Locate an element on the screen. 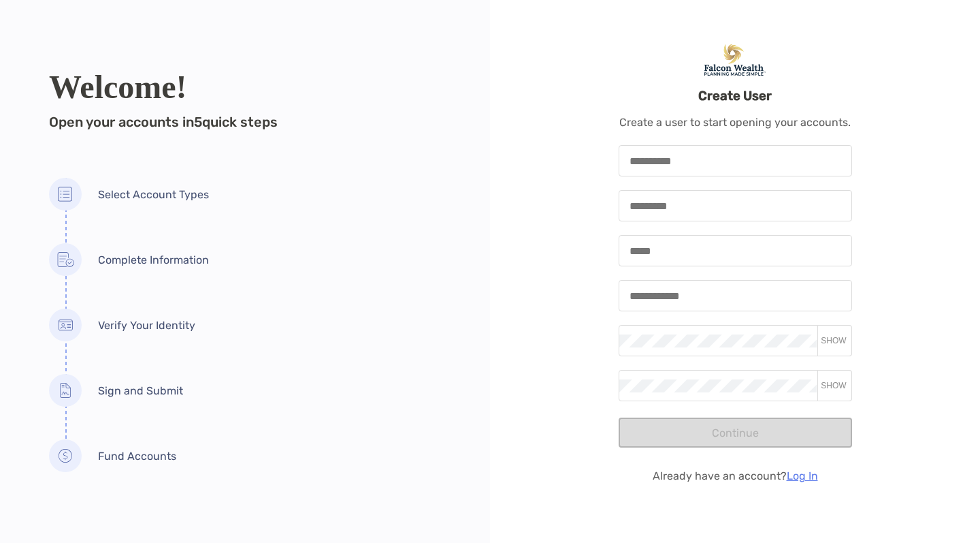 The width and height of the screenshot is (980, 543). h4: Open your accounts in 5 quick steps is located at coordinates (245, 122).